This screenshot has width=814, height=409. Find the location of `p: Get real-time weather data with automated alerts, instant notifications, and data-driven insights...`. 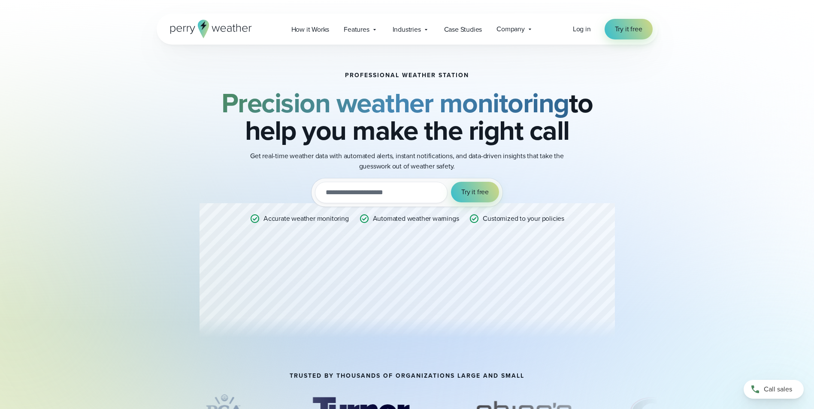

p: Get real-time weather data with automated alerts, instant notifications, and data-driven insights... is located at coordinates (407, 161).